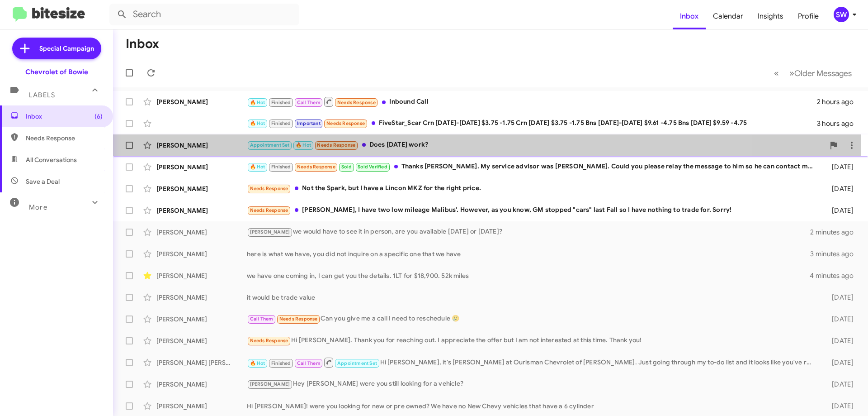  Describe the element at coordinates (776, 73) in the screenshot. I see `button: Previous` at that location.